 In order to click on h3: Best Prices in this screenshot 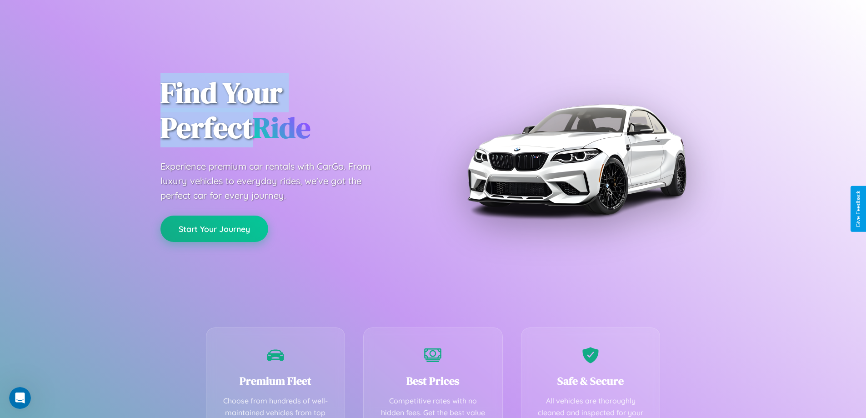, I will do `click(433, 380)`.